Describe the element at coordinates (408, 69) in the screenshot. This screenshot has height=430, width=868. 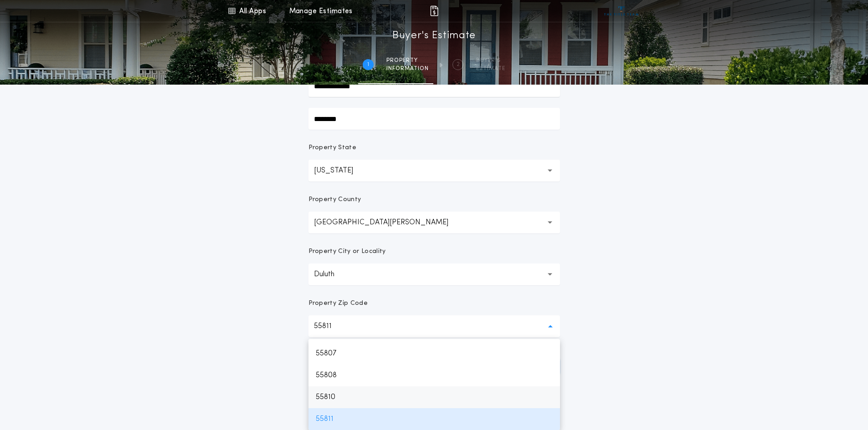
I see `span: information` at that location.